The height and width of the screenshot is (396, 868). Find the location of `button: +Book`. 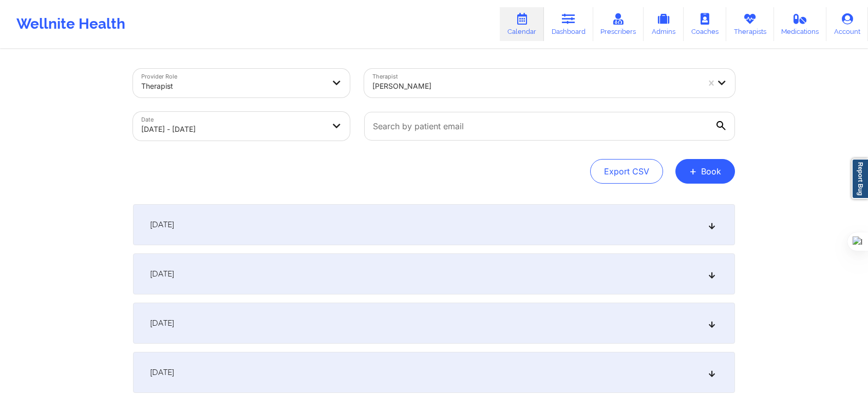

button: +Book is located at coordinates (705, 171).